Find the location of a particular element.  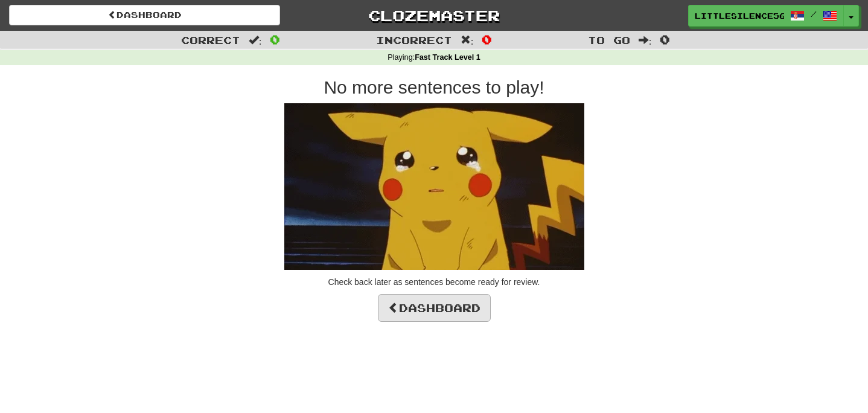

a: Clozemaster is located at coordinates (433, 15).